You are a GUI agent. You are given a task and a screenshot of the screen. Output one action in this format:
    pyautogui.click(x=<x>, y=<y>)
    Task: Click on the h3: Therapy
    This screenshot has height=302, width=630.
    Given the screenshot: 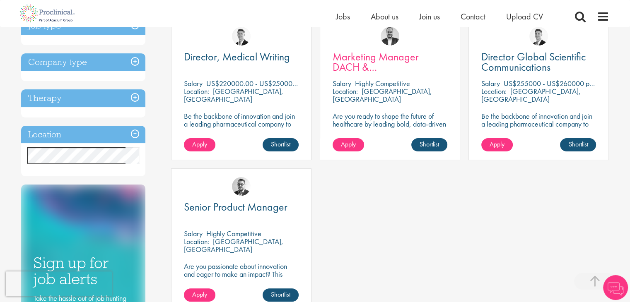 What is the action you would take?
    pyautogui.click(x=83, y=98)
    